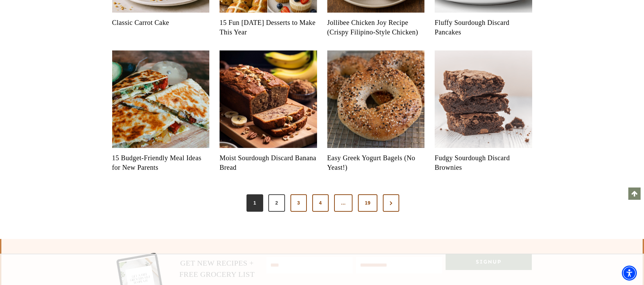  I want to click on a: 19, so click(368, 203).